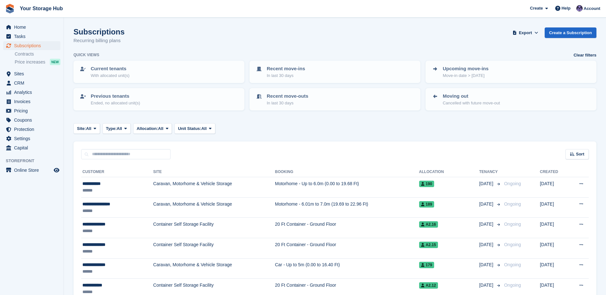 The image size is (606, 295). What do you see at coordinates (41, 8) in the screenshot?
I see `a: Your Storage Hub` at bounding box center [41, 8].